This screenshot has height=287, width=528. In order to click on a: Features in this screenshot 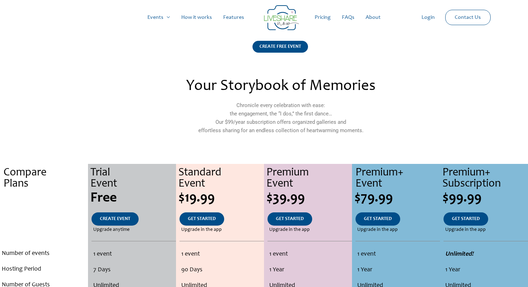, I will do `click(234, 17)`.